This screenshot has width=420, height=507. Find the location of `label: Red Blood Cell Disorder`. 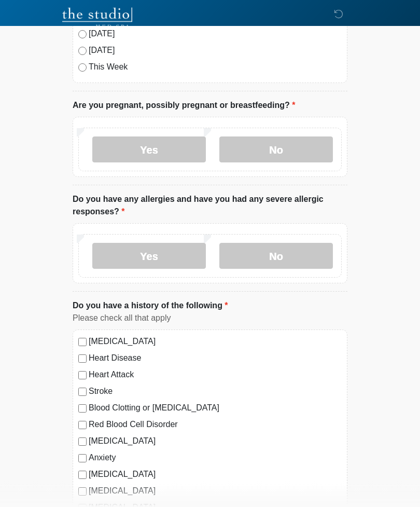

label: Red Blood Cell Disorder is located at coordinates (215, 425).